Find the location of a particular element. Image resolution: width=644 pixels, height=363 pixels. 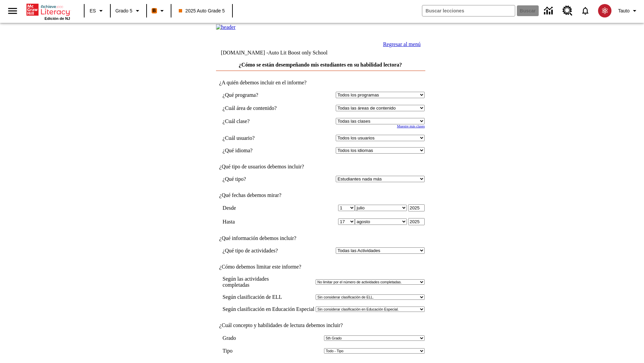

td: ¿Cuál usuario? is located at coordinates (261, 138).